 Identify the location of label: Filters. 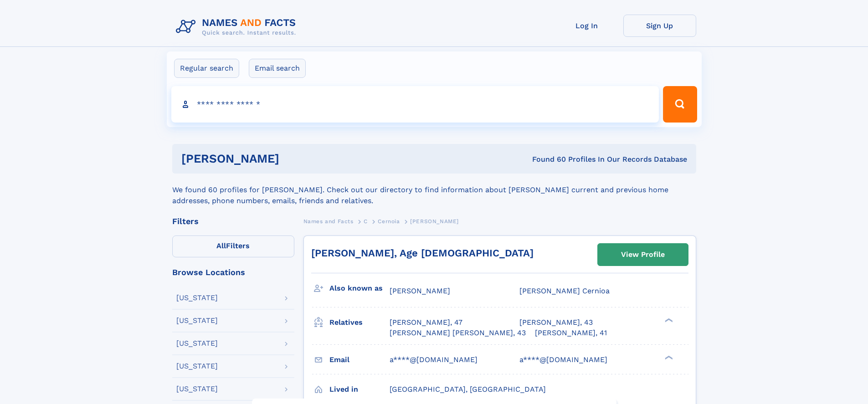
(233, 246).